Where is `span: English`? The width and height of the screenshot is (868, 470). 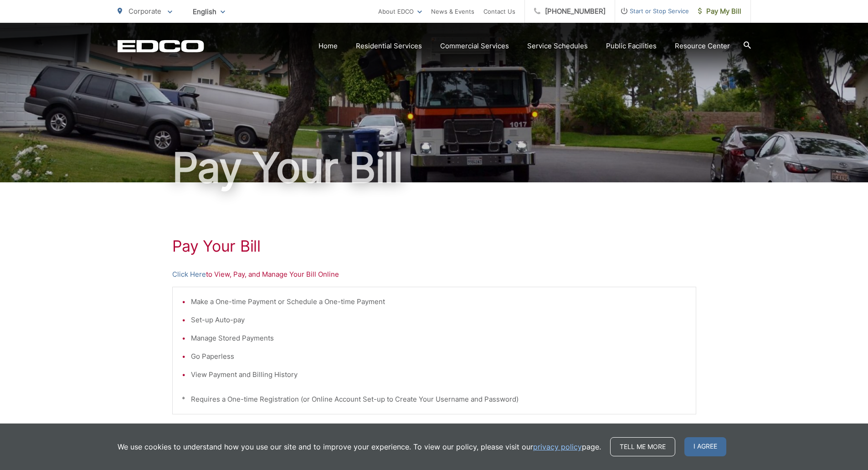 span: English is located at coordinates (209, 11).